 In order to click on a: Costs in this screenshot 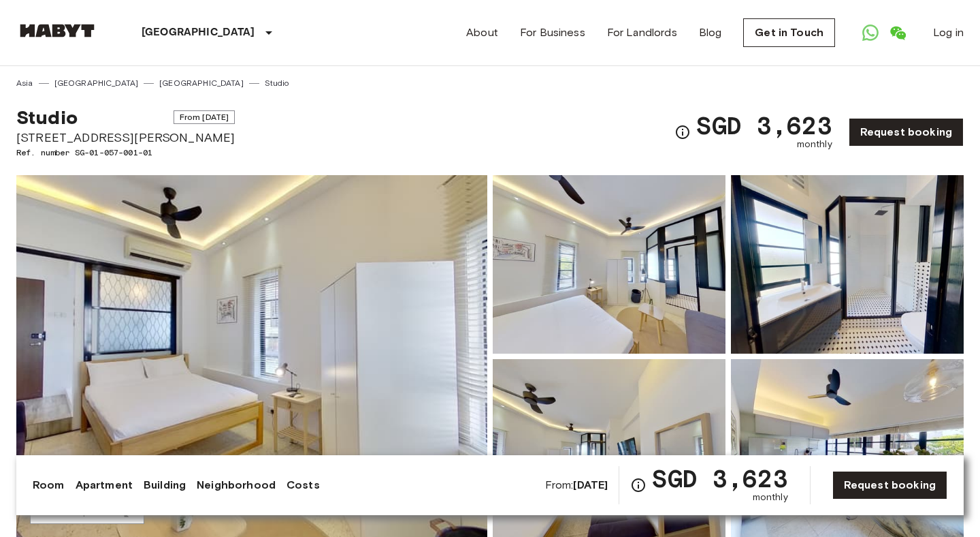, I will do `click(303, 485)`.